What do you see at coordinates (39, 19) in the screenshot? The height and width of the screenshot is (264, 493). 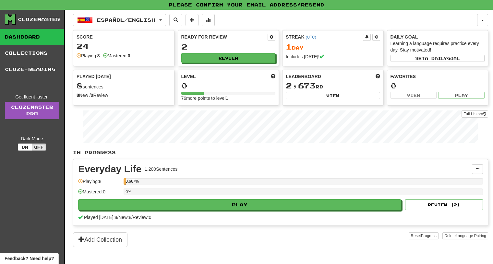 I see `div: Clozemaster` at bounding box center [39, 19].